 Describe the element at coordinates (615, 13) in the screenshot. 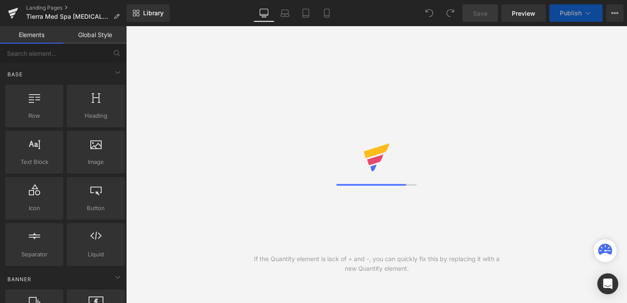

I see `button: More` at that location.